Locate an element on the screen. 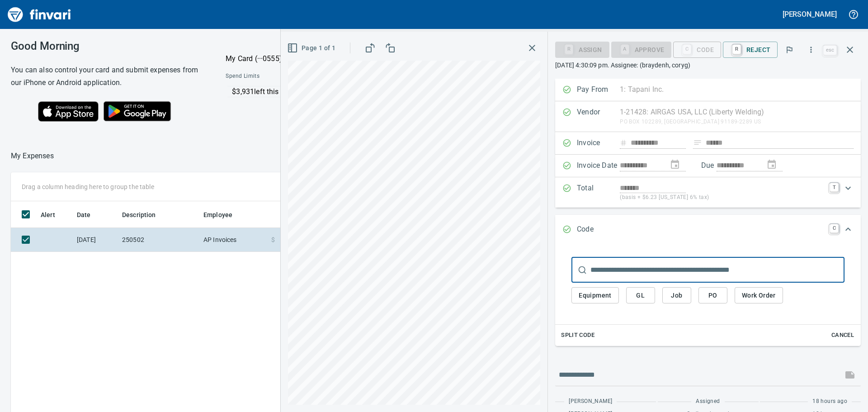 Image resolution: width=868 pixels, height=412 pixels. a: C is located at coordinates (834, 228).